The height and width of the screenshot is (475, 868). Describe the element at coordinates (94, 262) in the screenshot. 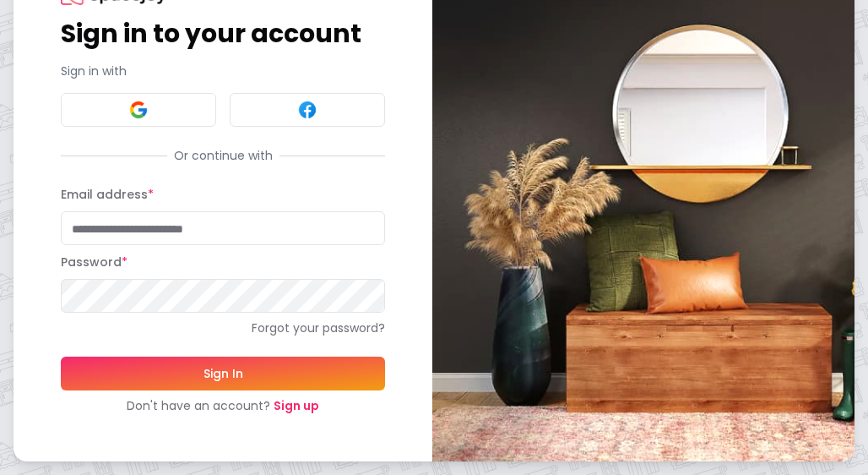

I see `label: Password` at that location.